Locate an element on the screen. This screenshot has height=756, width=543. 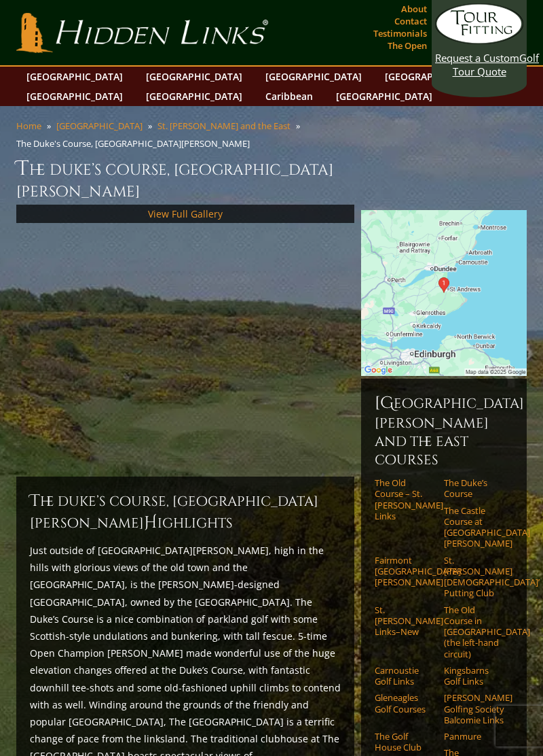
span: Request a Custom is located at coordinates (477, 58).